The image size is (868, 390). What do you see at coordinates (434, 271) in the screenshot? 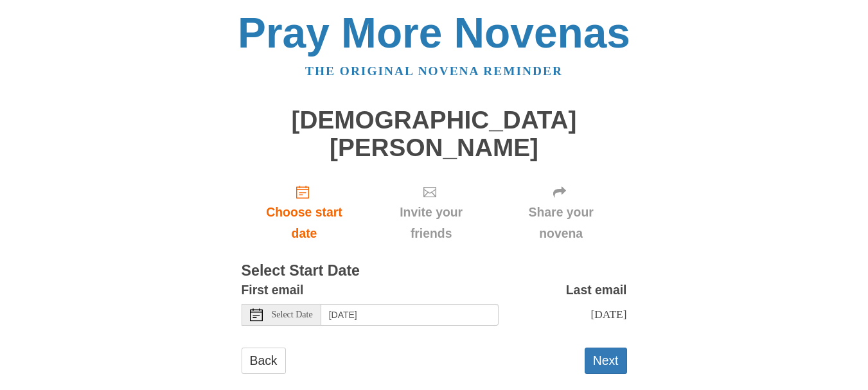
I see `h3: Select Start Date` at bounding box center [434, 271].